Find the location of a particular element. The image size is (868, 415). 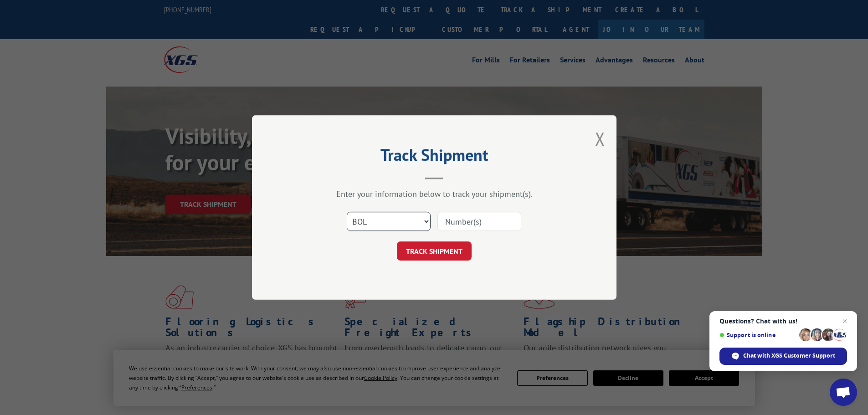

div: Open chat is located at coordinates (843, 393).